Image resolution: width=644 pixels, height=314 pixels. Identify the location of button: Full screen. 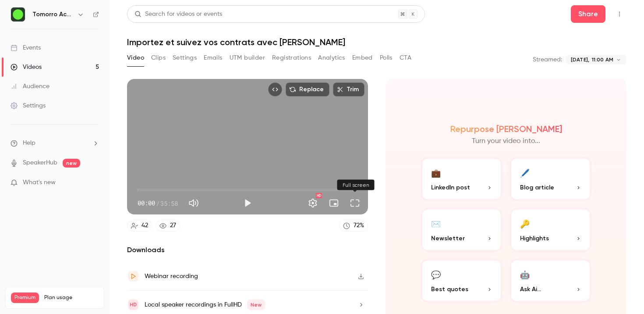
(355, 203).